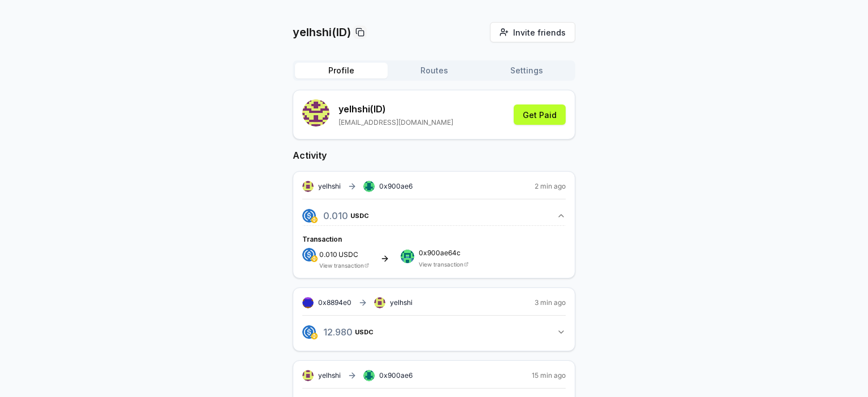 Image resolution: width=868 pixels, height=397 pixels. What do you see at coordinates (550, 186) in the screenshot?
I see `span: 2 min ago` at bounding box center [550, 186].